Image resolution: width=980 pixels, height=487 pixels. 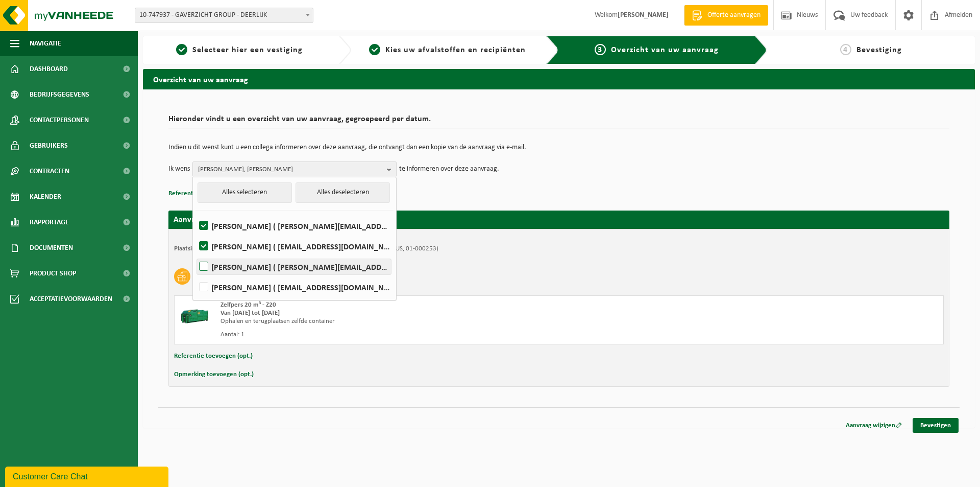 What do you see at coordinates (665, 50) in the screenshot?
I see `span: Overzicht van uw aanvraag` at bounding box center [665, 50].